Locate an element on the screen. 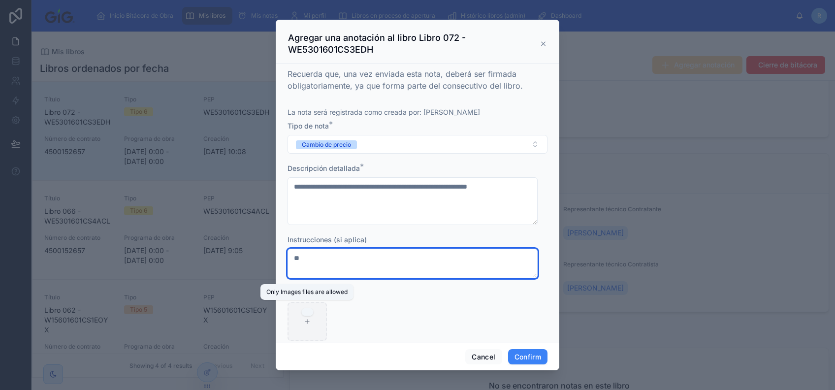  div: Cambio de precio is located at coordinates (326, 145).